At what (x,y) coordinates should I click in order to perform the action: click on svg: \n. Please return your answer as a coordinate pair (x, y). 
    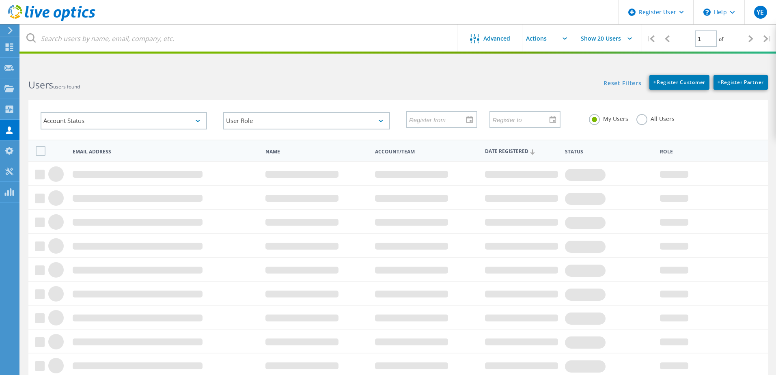
    Looking at the image, I should click on (707, 12).